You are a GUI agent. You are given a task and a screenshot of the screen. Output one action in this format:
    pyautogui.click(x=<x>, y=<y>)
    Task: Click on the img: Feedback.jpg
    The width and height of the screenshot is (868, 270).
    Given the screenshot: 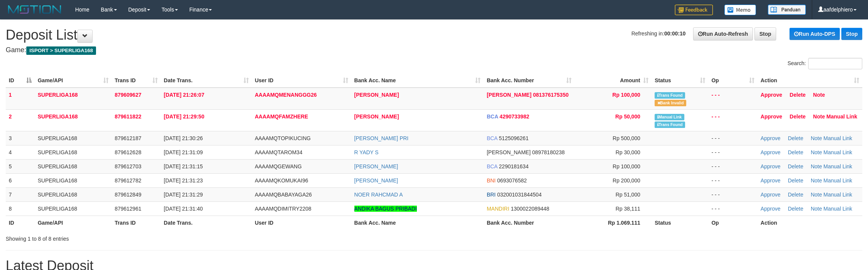 What is the action you would take?
    pyautogui.click(x=694, y=10)
    